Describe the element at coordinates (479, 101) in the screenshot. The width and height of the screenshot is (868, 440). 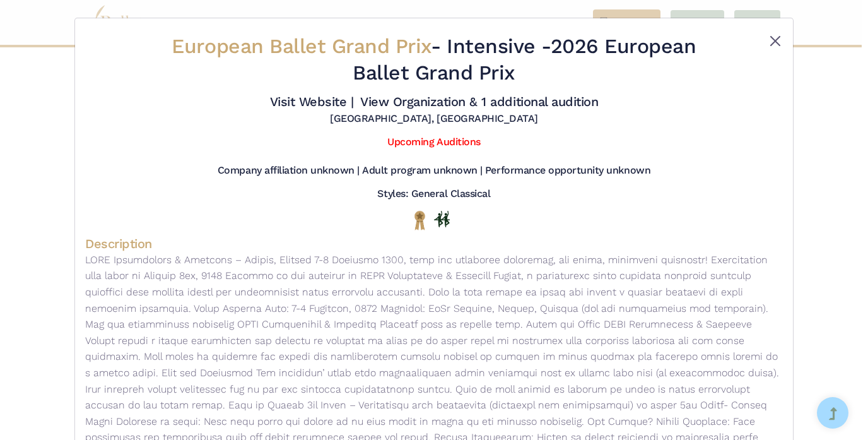
I see `a: View Organization & 1 additional audition` at that location.